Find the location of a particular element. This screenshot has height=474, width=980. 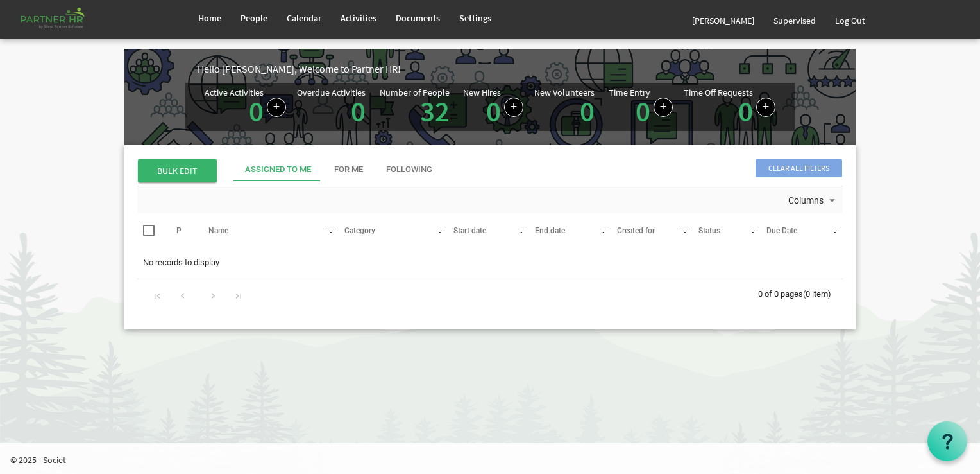

div: Time Entry is located at coordinates (629, 93).